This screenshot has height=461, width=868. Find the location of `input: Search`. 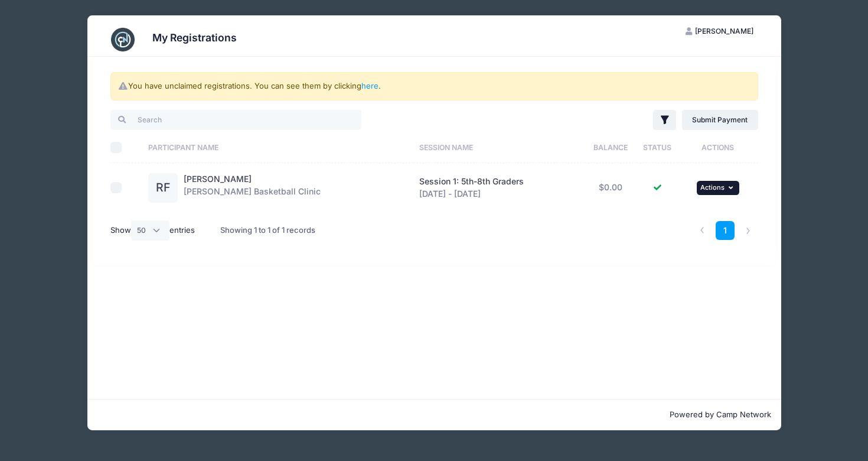

input: Search is located at coordinates (235, 120).